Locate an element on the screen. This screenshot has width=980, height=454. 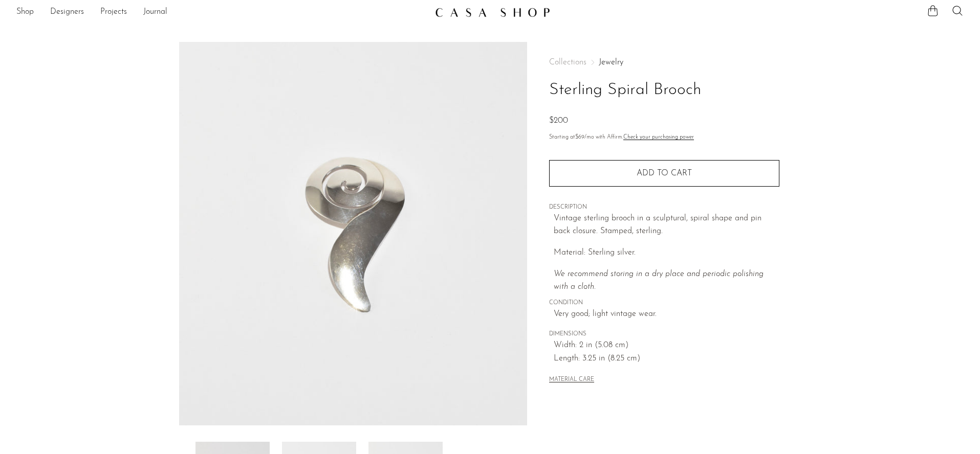
span: $69 is located at coordinates (580, 137).